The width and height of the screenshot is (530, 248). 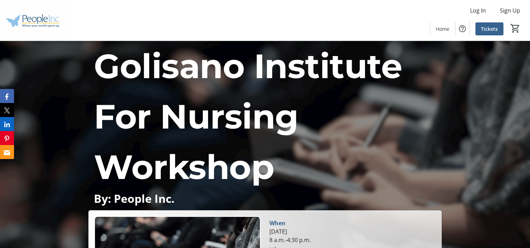 What do you see at coordinates (477, 10) in the screenshot?
I see `span: Log In` at bounding box center [477, 10].